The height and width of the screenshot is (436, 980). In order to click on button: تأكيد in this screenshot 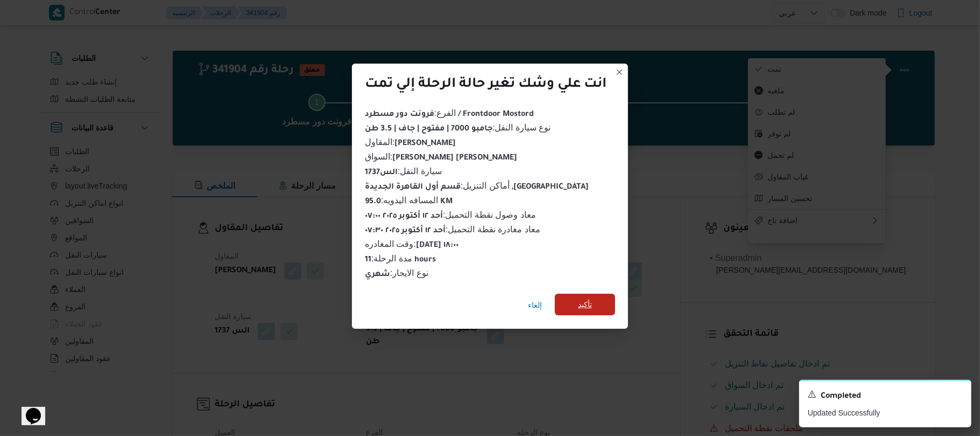, I will do `click(585, 305)`.